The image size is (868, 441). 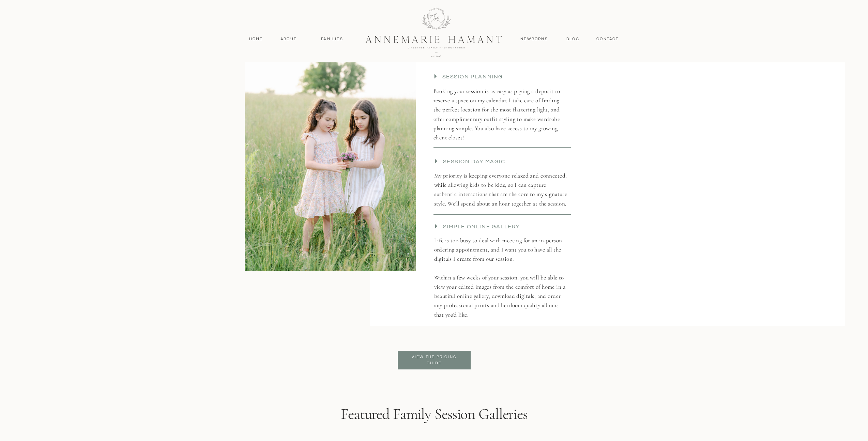 What do you see at coordinates (434, 360) in the screenshot?
I see `a: View the pricing guide` at bounding box center [434, 360].